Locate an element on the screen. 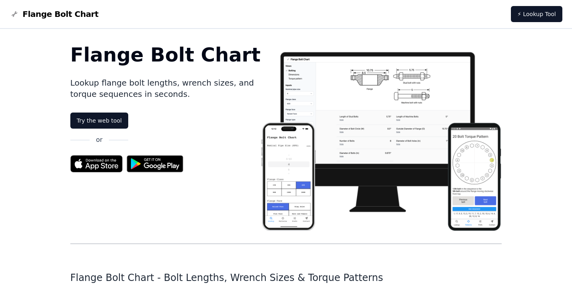 The image size is (572, 289). a: Flange Bolt Chart LogoFlange Bolt Chart is located at coordinates (54, 14).